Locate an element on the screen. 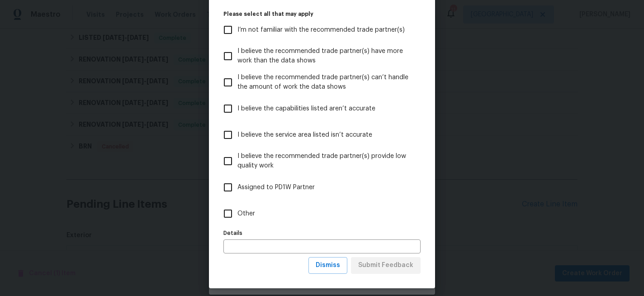  span: I’m not familiar with the recommended trade partner(s) is located at coordinates (321, 30).